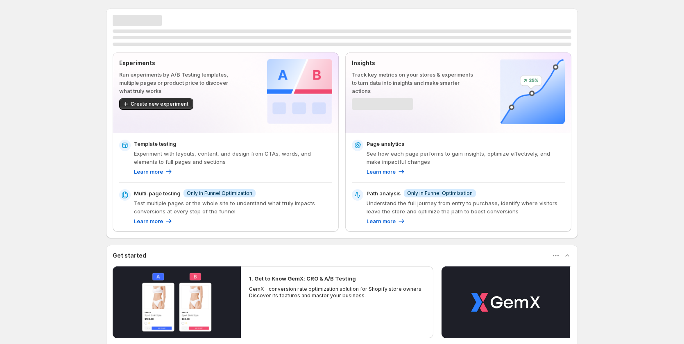 The height and width of the screenshot is (344, 684). Describe the element at coordinates (412, 83) in the screenshot. I see `p: Track key metrics on your stores & experiments to turn data into insights and make smarter actions` at that location.